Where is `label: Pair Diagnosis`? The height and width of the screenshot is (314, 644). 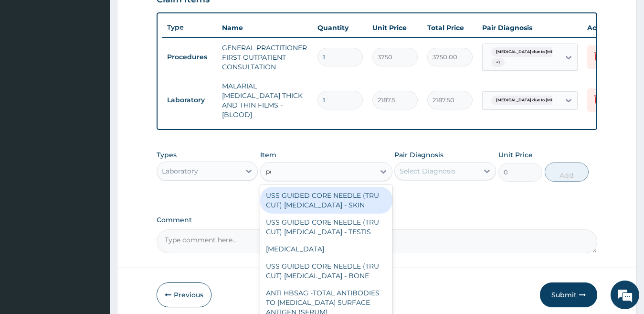 label: Pair Diagnosis is located at coordinates (419, 155).